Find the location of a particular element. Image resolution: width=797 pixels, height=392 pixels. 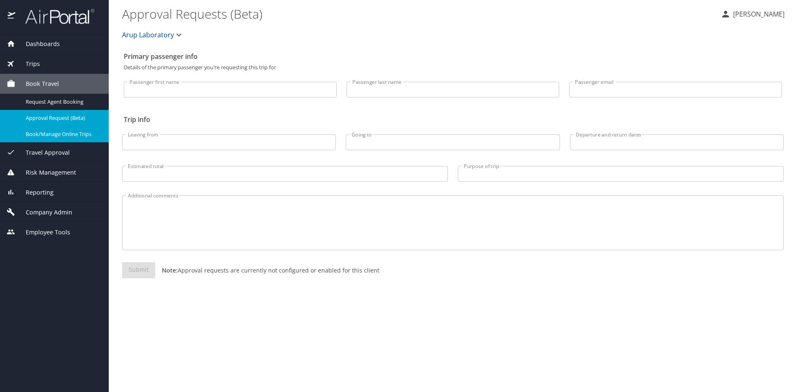

span: Book Travel is located at coordinates (37, 84).